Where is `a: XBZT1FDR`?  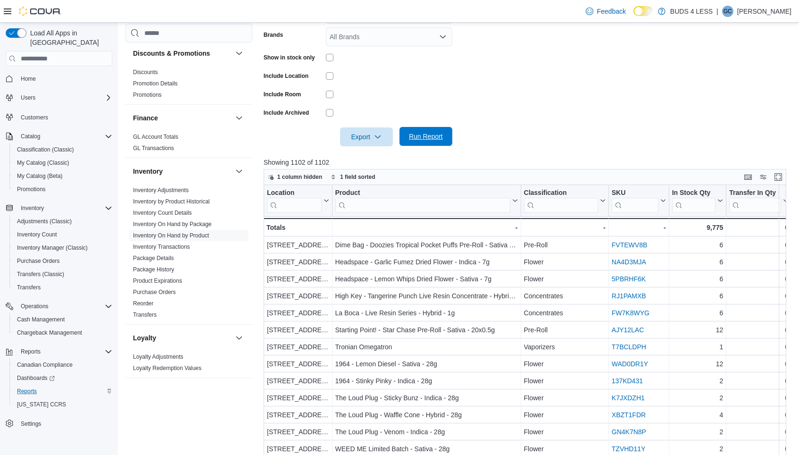
a: XBZT1FDR is located at coordinates (629, 414).